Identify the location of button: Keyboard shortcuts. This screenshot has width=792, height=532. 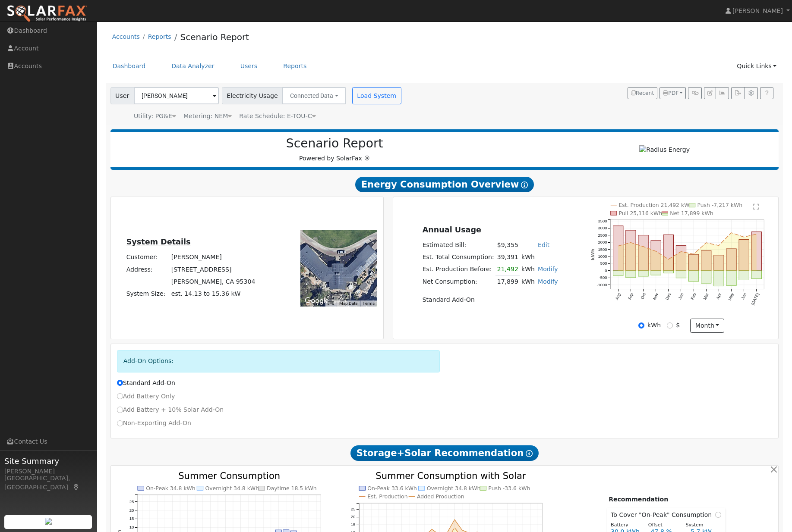
(331, 304).